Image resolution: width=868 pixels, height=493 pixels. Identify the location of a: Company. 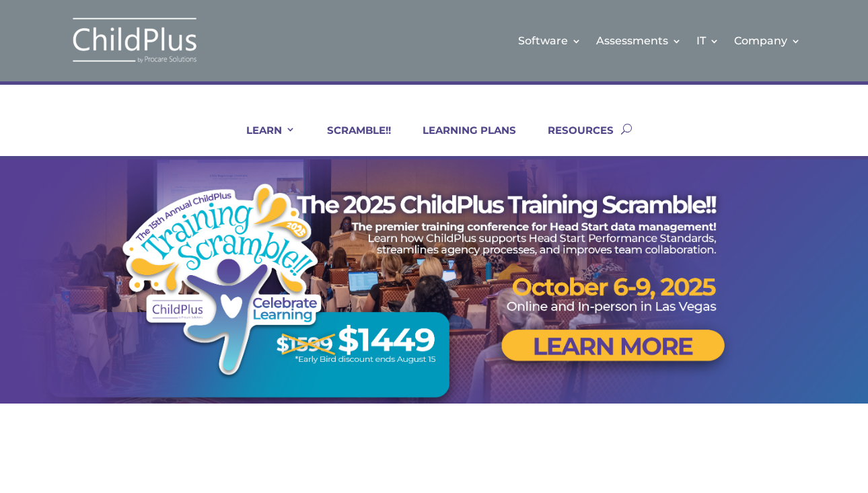
(767, 41).